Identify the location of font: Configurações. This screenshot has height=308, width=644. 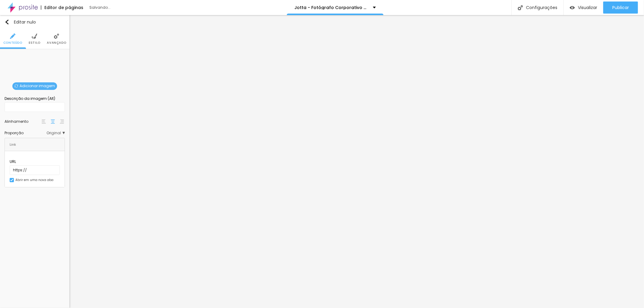
(542, 7).